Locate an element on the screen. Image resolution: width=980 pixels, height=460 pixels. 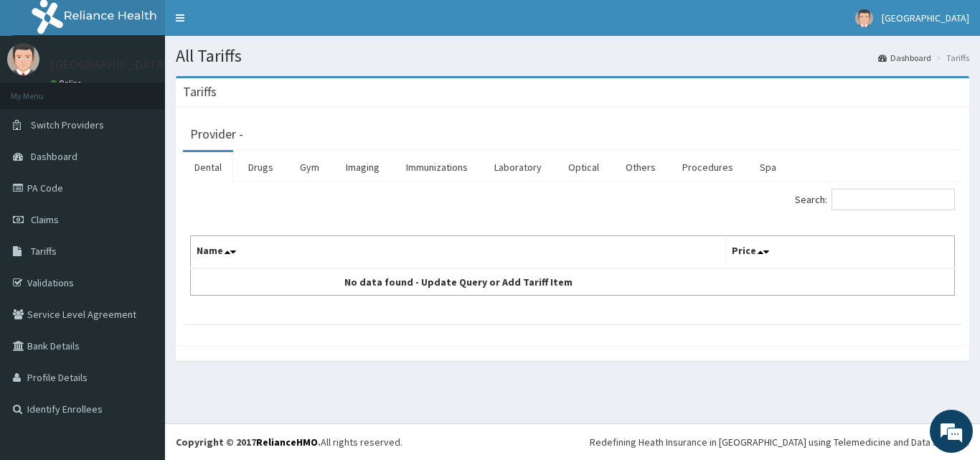
td: No data found - Update Query or Add Tariff Item is located at coordinates (458, 282).